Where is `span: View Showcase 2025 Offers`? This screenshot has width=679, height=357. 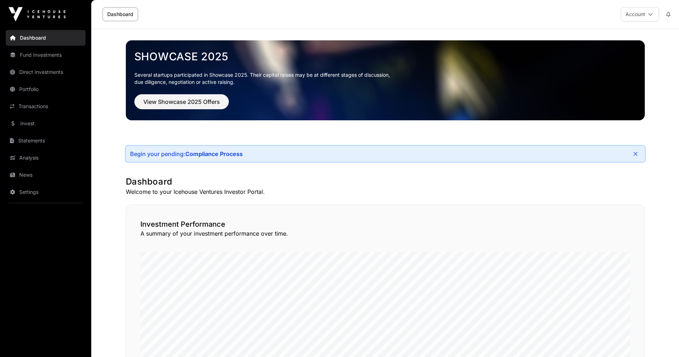
span: View Showcase 2025 Offers is located at coordinates (181, 102).